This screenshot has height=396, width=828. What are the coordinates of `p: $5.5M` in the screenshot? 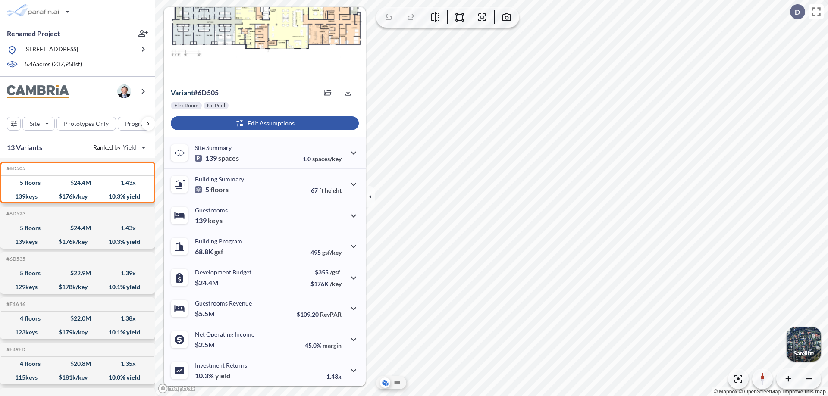 It's located at (205, 314).